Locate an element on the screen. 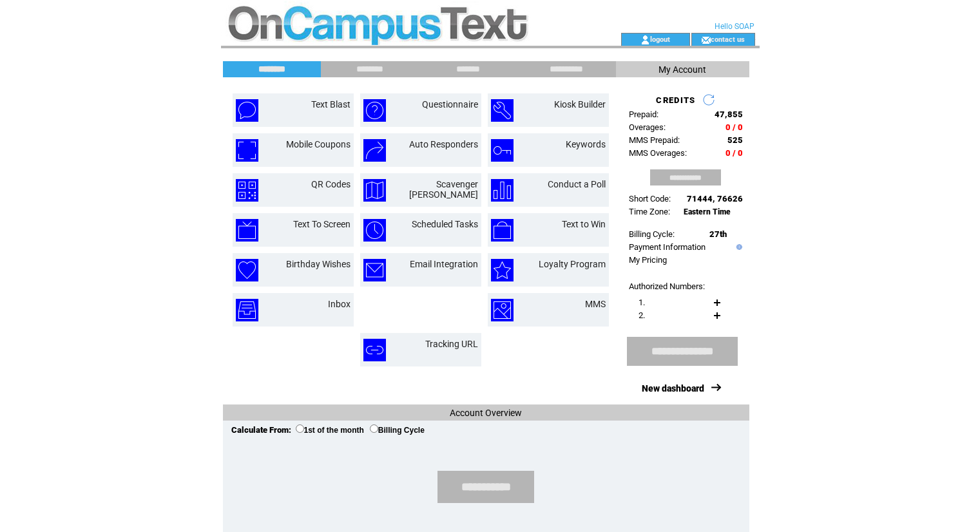 The width and height of the screenshot is (980, 532). span: 27th is located at coordinates (717, 234).